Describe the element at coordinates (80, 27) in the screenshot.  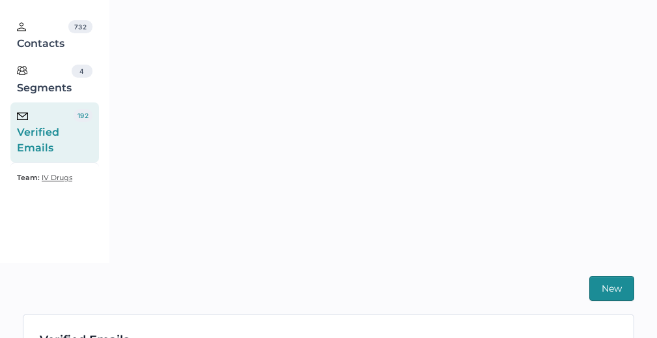
I see `div: 732` at that location.